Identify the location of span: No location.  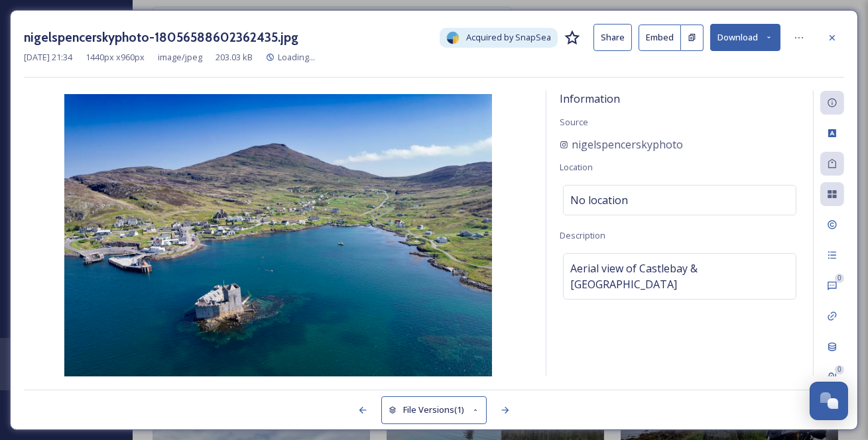
(599, 201).